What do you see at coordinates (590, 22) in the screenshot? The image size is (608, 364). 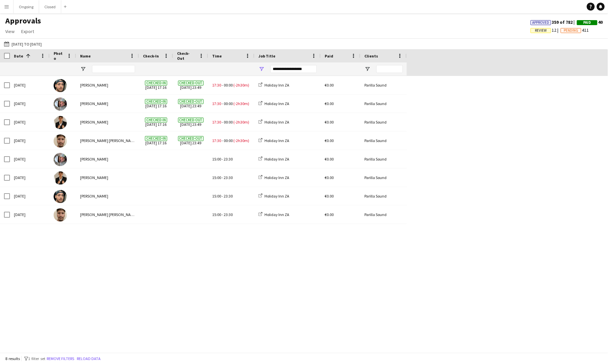 I see `span: 40` at bounding box center [590, 22].